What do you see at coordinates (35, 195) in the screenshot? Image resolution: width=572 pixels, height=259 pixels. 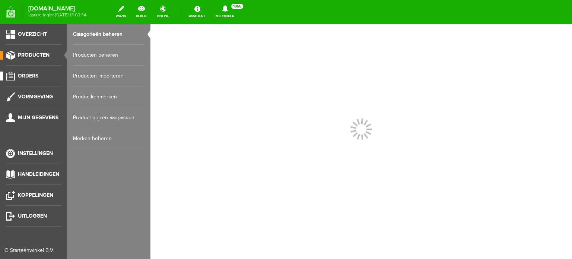 I see `span: Koppelingen` at bounding box center [35, 195].